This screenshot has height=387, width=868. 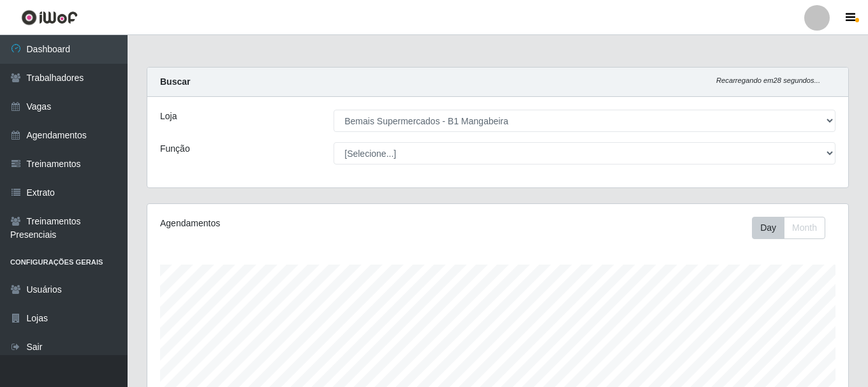 What do you see at coordinates (788, 228) in the screenshot?
I see `div: First group` at bounding box center [788, 228].